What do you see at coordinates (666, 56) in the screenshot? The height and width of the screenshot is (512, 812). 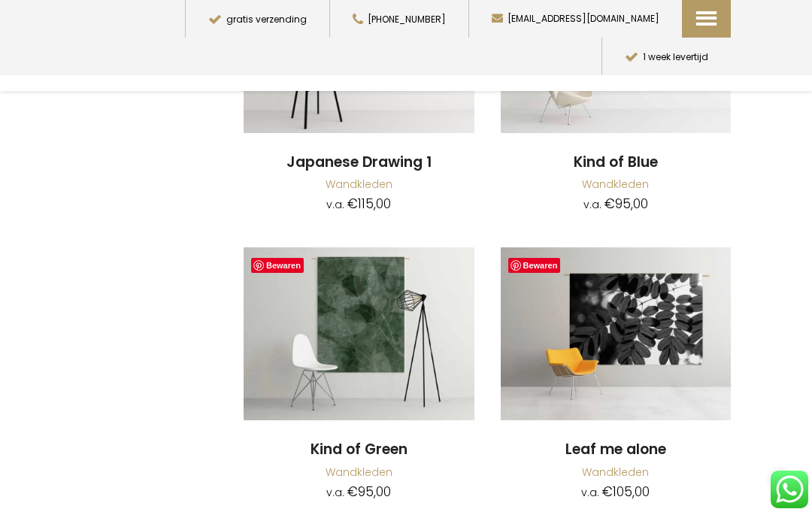 I see `button: 1 week levertijd` at bounding box center [666, 56].